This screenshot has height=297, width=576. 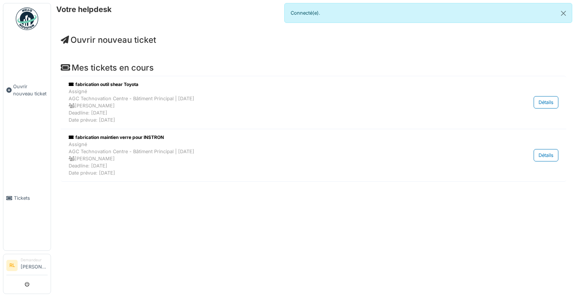 I want to click on div: fabrication outil shear Toyota, so click(x=275, y=84).